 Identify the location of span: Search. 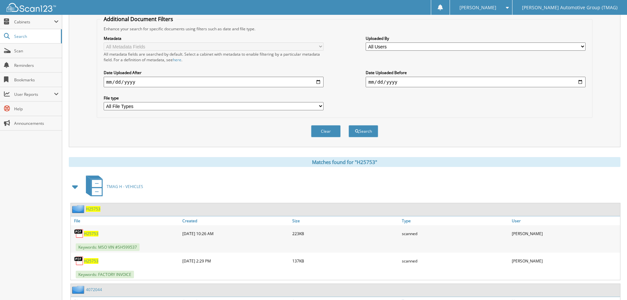
(36, 36).